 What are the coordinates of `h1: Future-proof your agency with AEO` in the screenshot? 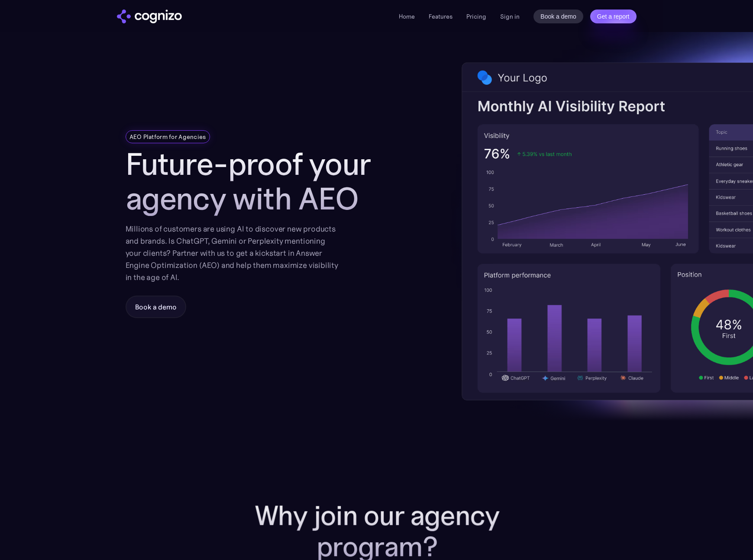 It's located at (259, 181).